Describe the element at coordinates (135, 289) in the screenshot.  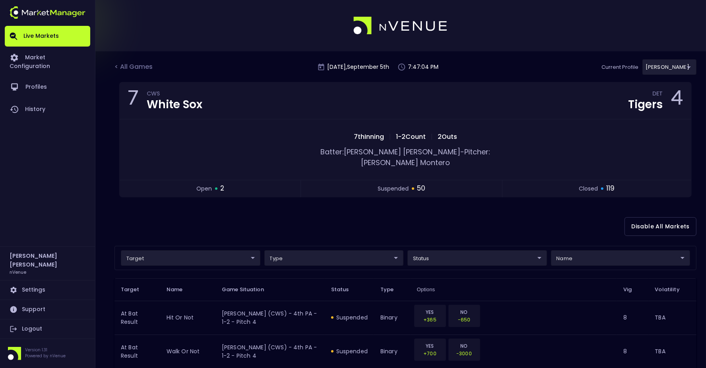
I see `span: Target` at that location.